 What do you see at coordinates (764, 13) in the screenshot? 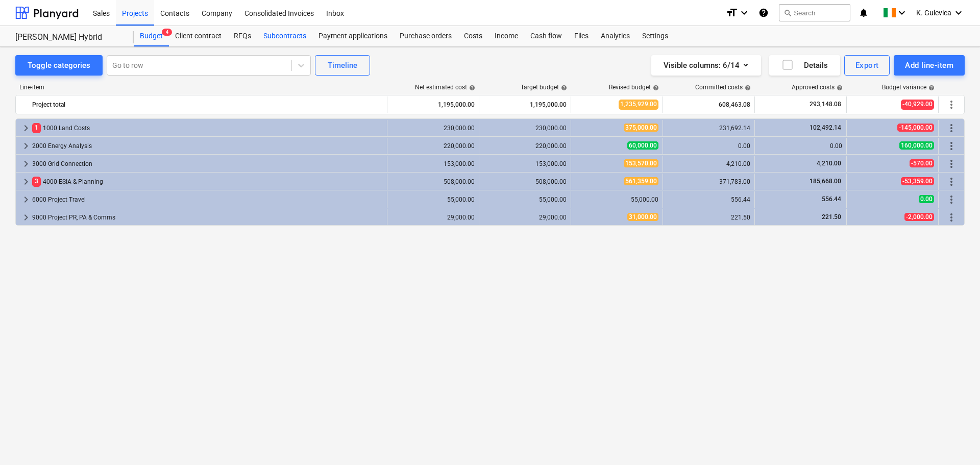
I see `i: Knowledge base` at bounding box center [764, 13].